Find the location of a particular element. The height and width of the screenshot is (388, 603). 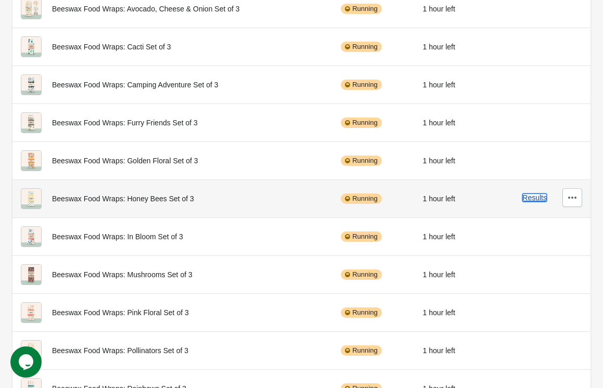

button: Results is located at coordinates (534, 198).